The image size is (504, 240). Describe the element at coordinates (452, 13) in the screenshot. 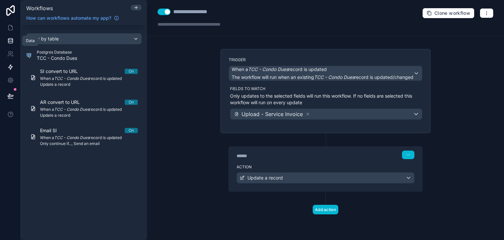

I see `span: Clone workflow` at that location.